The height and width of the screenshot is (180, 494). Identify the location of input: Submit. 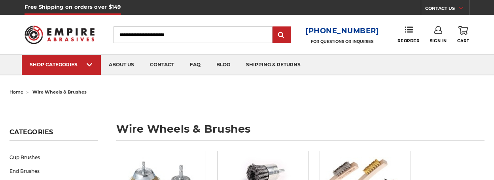
(282, 35).